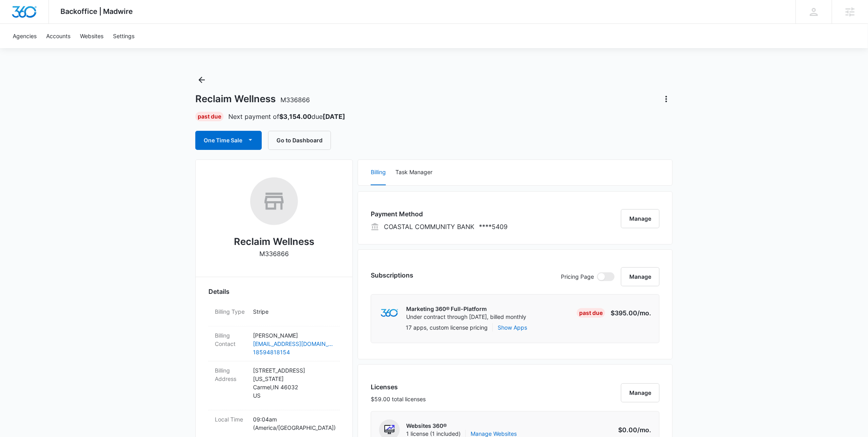 This screenshot has height=437, width=868. I want to click on span: M336866, so click(295, 100).